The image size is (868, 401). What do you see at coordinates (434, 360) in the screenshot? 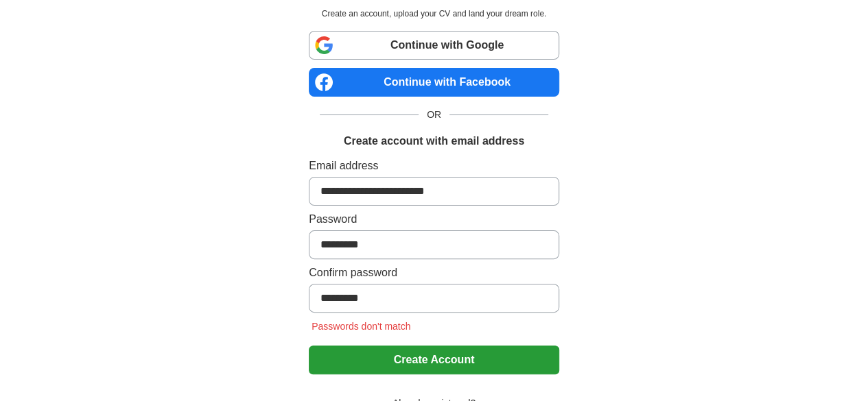
I see `button: Create Account` at bounding box center [434, 360].